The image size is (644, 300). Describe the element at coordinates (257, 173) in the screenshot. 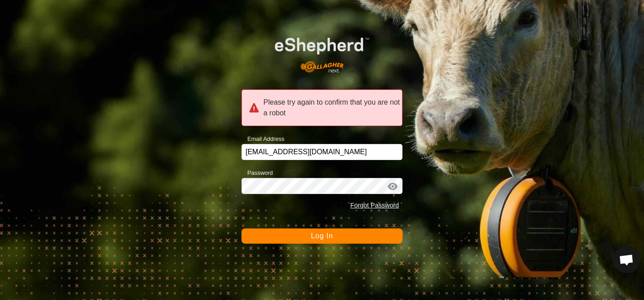

I see `label: Password` at that location.